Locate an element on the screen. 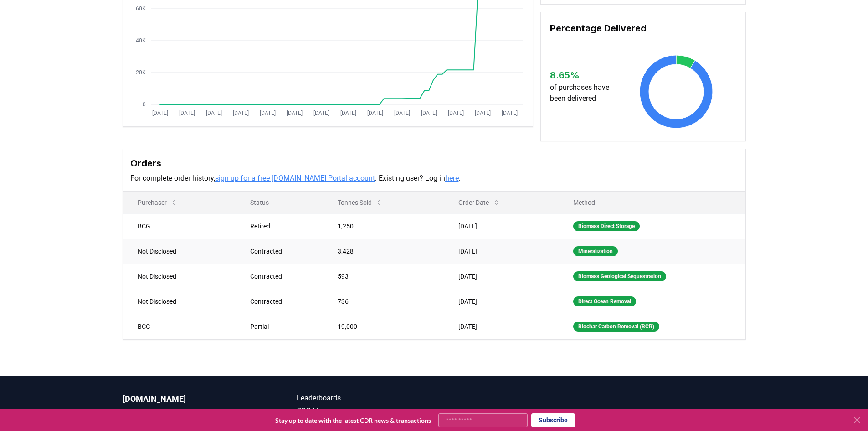 This screenshot has width=868, height=431. tspan: 20K is located at coordinates (141, 72).